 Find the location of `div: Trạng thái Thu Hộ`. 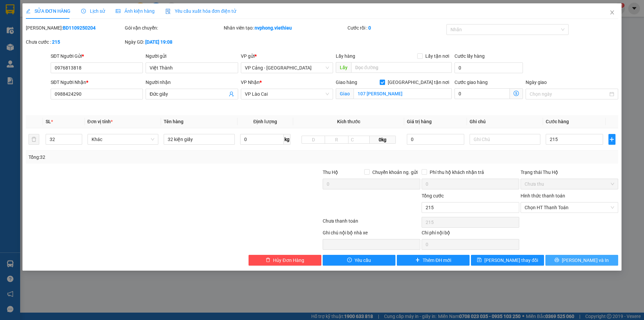

div: Trạng thái Thu Hộ is located at coordinates (569, 172).